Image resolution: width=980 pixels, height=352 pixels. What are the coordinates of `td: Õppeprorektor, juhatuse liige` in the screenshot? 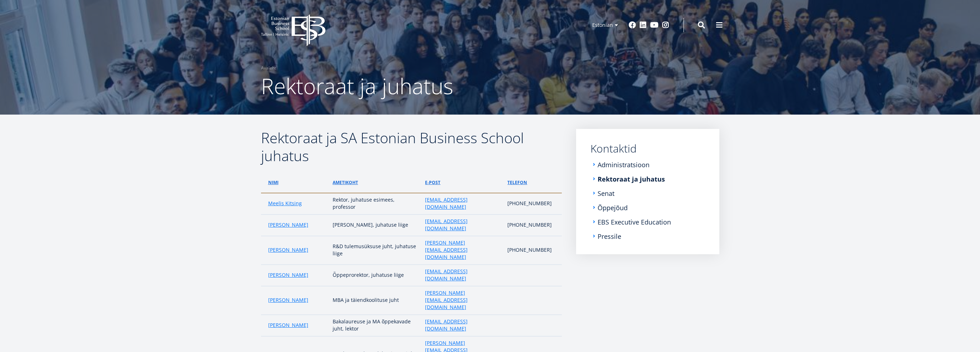 It's located at (375, 275).